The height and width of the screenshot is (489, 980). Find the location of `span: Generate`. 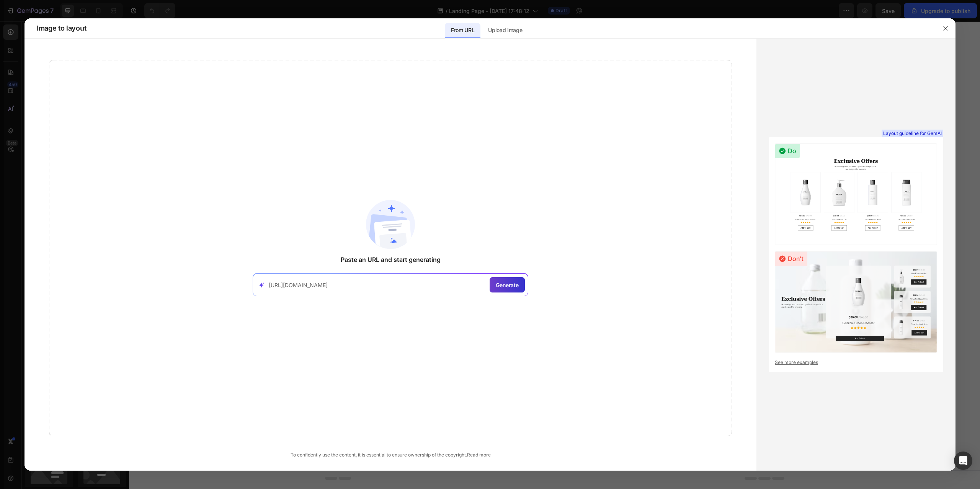

span: Generate is located at coordinates (507, 285).